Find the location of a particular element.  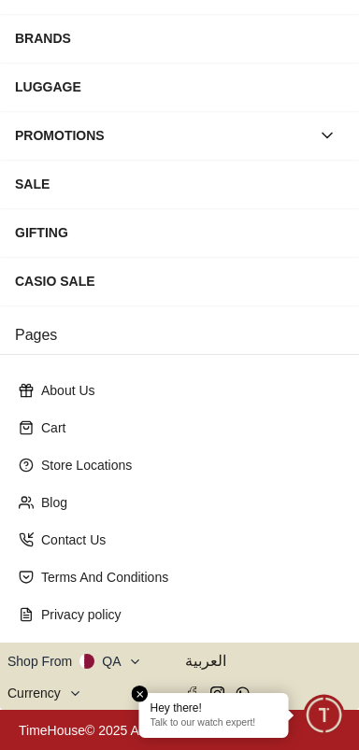

em: Close tooltip is located at coordinates (140, 694).